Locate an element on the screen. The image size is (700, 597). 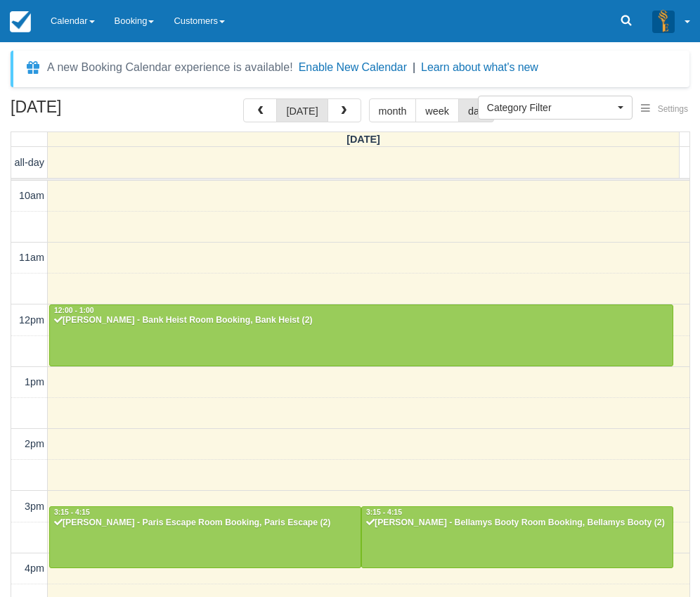
button: Category Filter is located at coordinates (556, 108).